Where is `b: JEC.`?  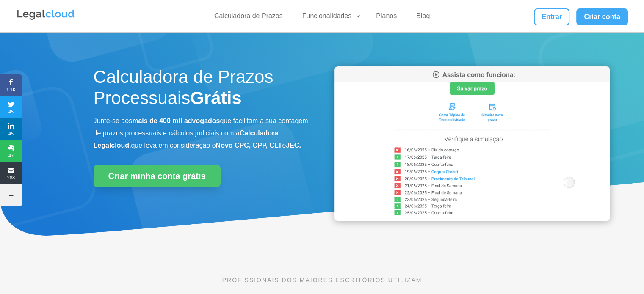 b: JEC. is located at coordinates (293, 145).